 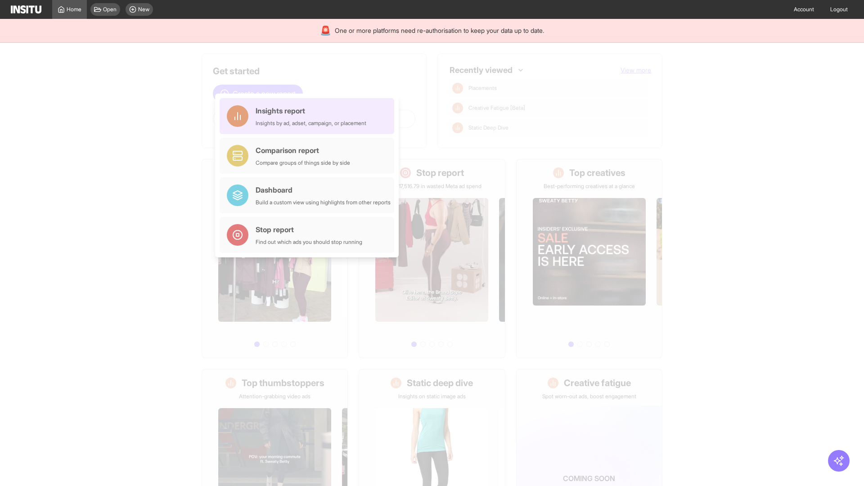 What do you see at coordinates (110, 9) in the screenshot?
I see `span: Open` at bounding box center [110, 9].